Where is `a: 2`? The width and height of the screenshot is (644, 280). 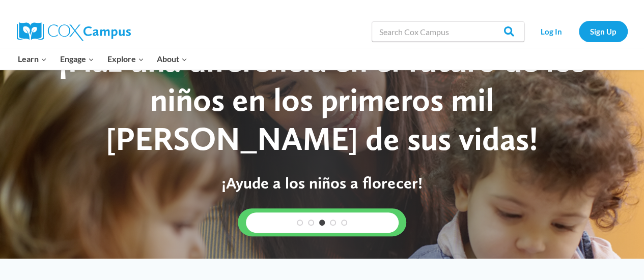 a: 2 is located at coordinates (311, 223).